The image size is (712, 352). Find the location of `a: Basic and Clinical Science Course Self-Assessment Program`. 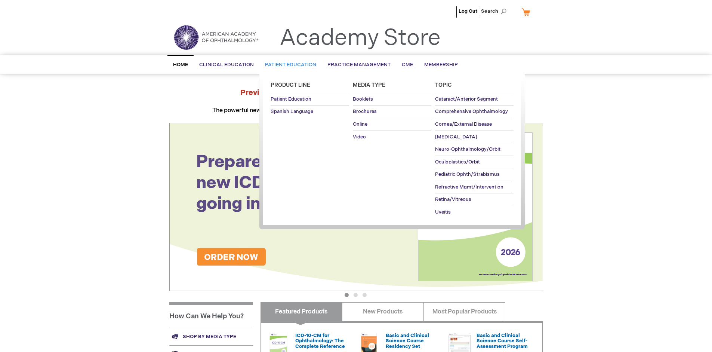

a: Basic and Clinical Science Course Self-Assessment Program is located at coordinates (502, 341).